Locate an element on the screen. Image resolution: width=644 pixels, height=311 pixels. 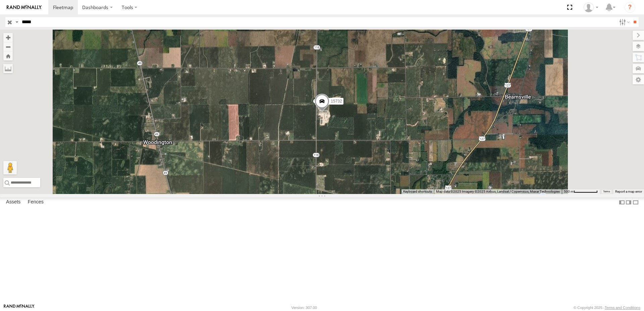
button: Map Scale: 500 m per 68 pixels is located at coordinates (581, 191).